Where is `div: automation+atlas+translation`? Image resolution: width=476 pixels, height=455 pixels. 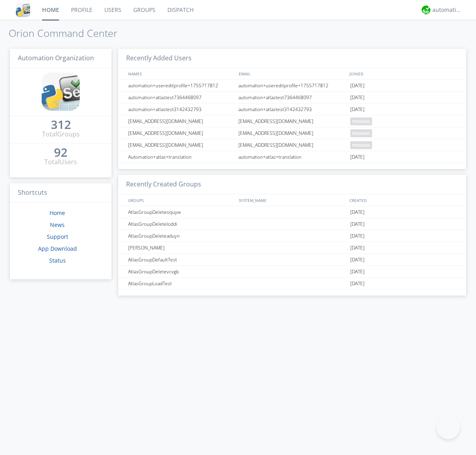
div: automation+atlas+translation is located at coordinates (292, 157).